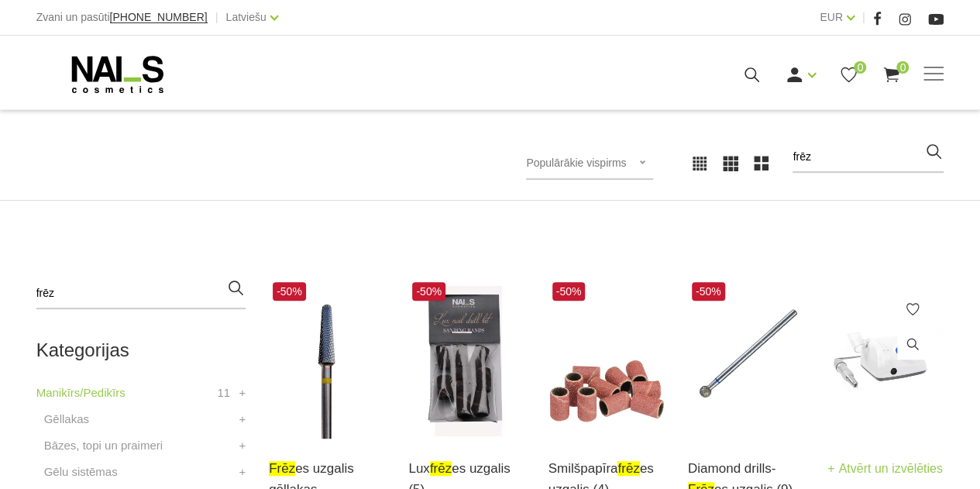 The image size is (980, 489). I want to click on a: Frēzes uzgalis ātrai un efektīvai gēllaku noņemšanai, izmantojama arī kā finiša apstrāde gēlam, a..., so click(327, 358).